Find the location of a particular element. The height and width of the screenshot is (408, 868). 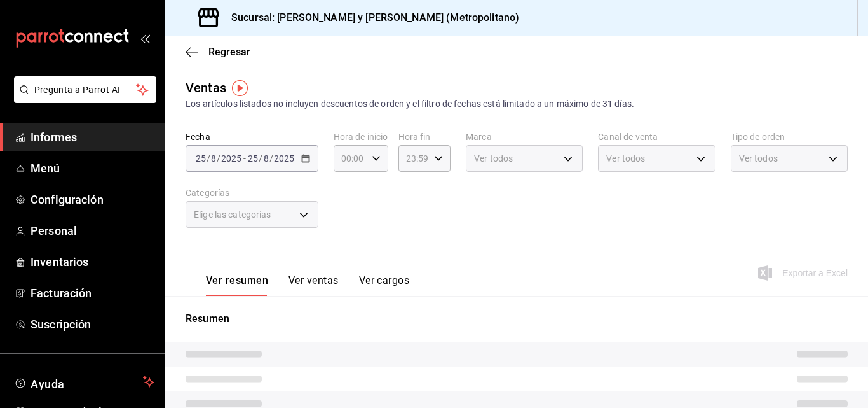

font: Informes is located at coordinates (53, 137).